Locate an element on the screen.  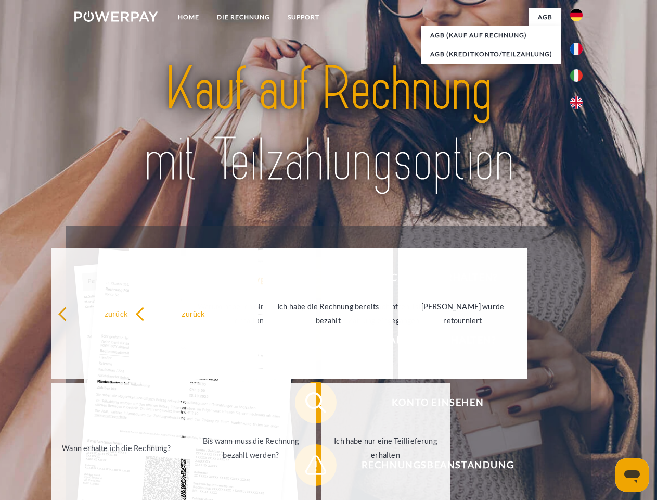
img: en is located at coordinates (577, 103).